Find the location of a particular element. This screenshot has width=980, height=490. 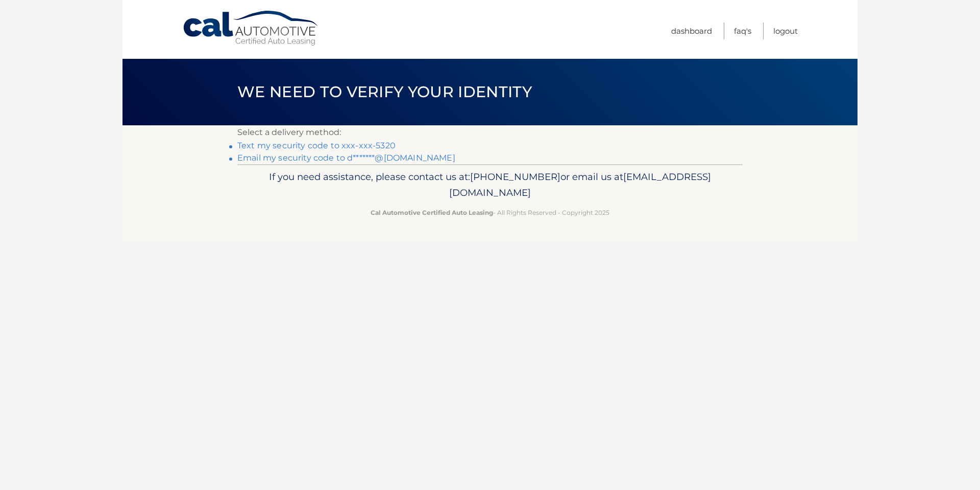

a: Logout is located at coordinates (785, 30).